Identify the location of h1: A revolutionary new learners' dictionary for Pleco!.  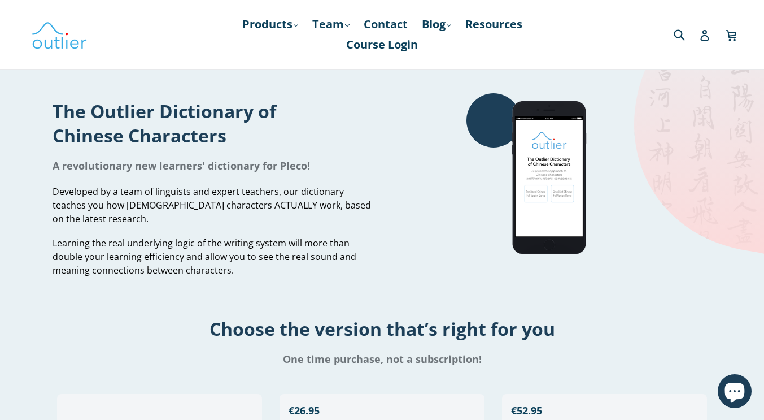
(213, 165).